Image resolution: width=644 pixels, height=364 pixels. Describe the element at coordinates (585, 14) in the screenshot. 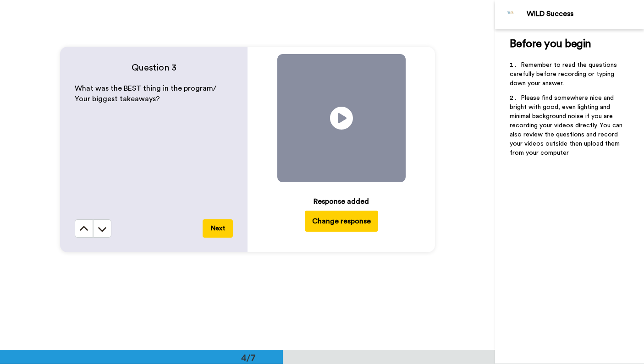

I see `div: WILD Success` at that location.